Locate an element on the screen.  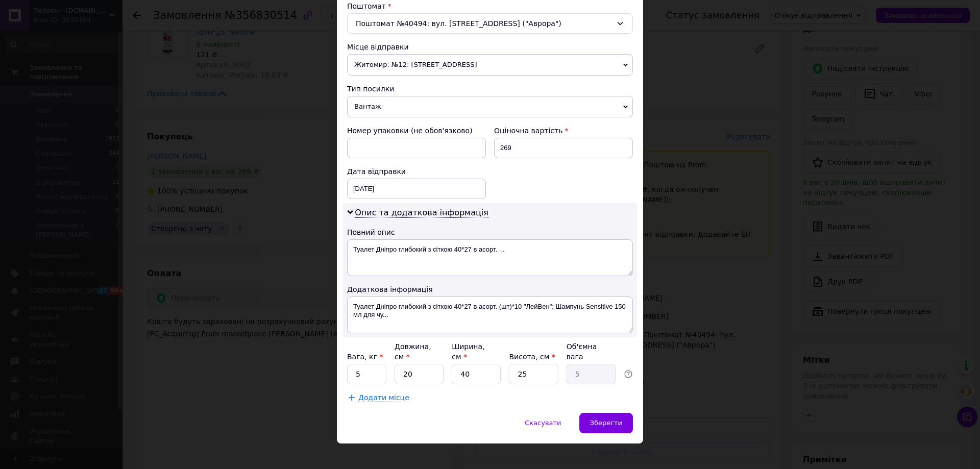
label: Висота, см is located at coordinates (532, 357).